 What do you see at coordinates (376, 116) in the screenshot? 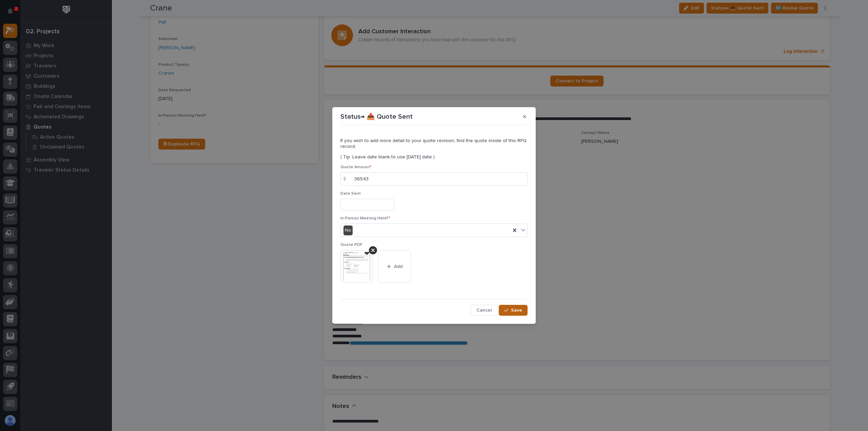
I see `p: Status→ 📤 Quote Sent` at bounding box center [376, 116].